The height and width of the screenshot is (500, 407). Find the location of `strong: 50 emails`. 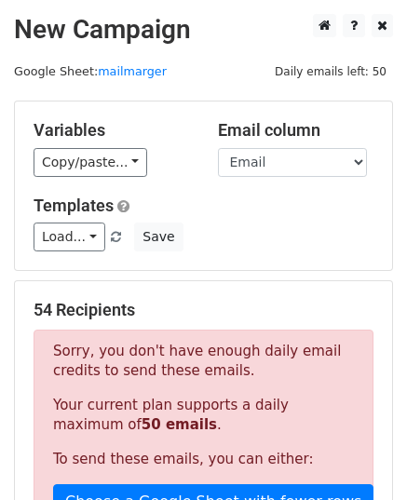

strong: 50 emails is located at coordinates (179, 425).